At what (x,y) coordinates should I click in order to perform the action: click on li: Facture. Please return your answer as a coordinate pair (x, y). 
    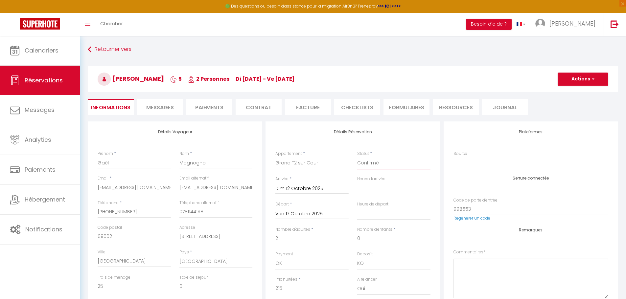
    Looking at the image, I should click on (308, 107).